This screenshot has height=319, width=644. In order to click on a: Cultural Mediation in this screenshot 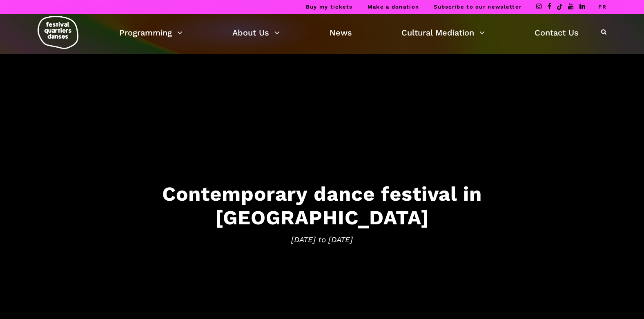, I will do `click(443, 33)`.